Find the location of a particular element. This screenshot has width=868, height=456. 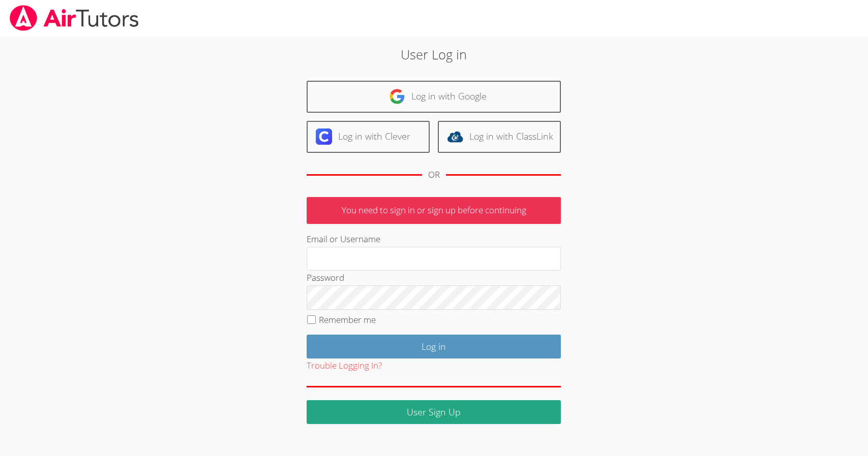

div: OR is located at coordinates (434, 175).